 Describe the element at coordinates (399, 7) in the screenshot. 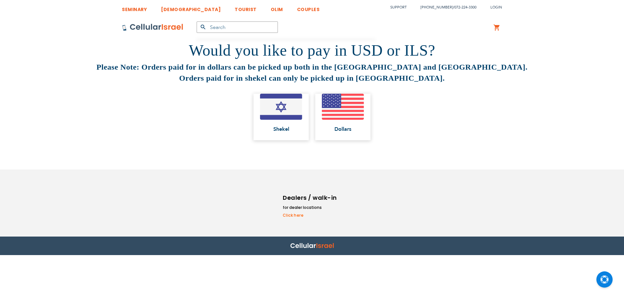

I see `a: Support` at that location.